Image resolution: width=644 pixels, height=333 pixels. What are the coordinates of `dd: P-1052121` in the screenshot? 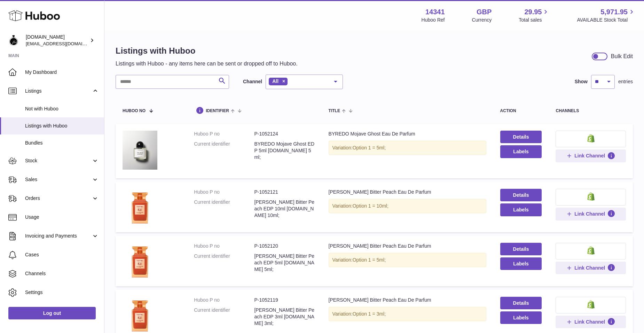 It's located at (284, 192).